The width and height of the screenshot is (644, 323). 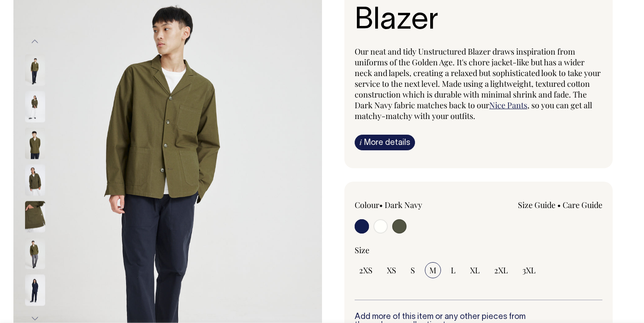 I want to click on span: 2XS, so click(x=366, y=270).